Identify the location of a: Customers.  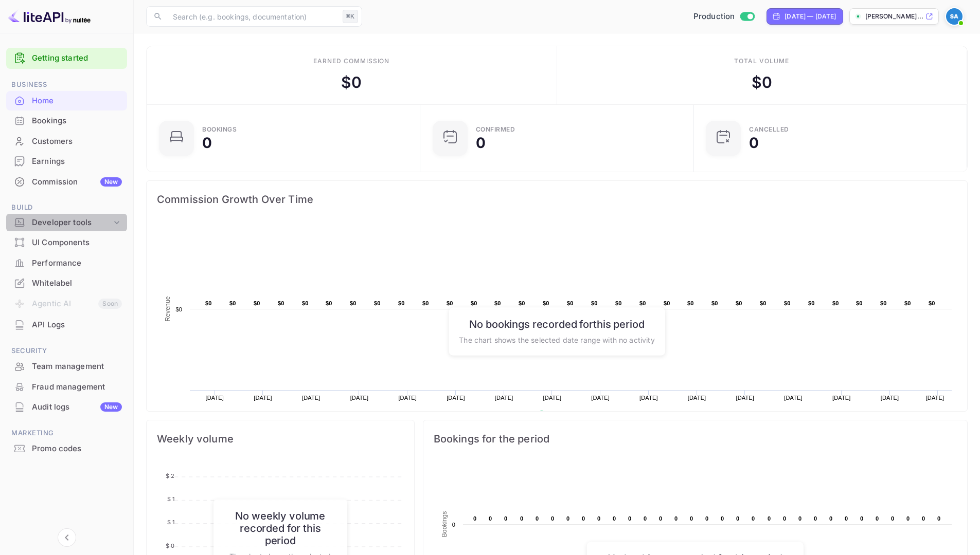
(66, 141).